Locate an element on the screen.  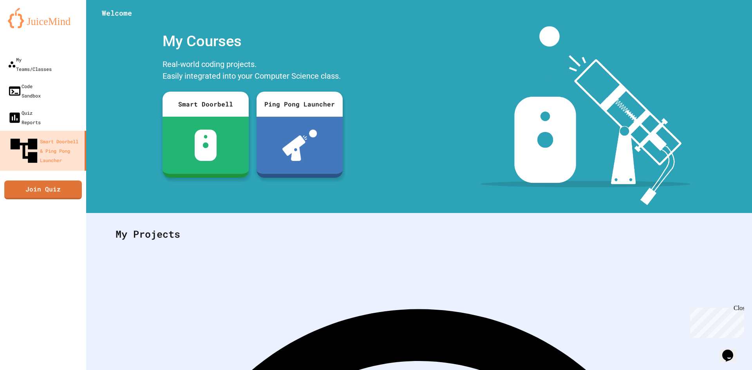
div: Code Sandbox is located at coordinates (24, 91).